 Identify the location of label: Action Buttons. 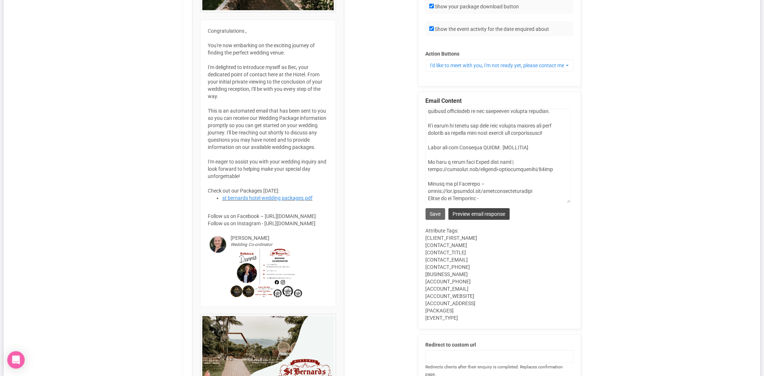
(500, 54).